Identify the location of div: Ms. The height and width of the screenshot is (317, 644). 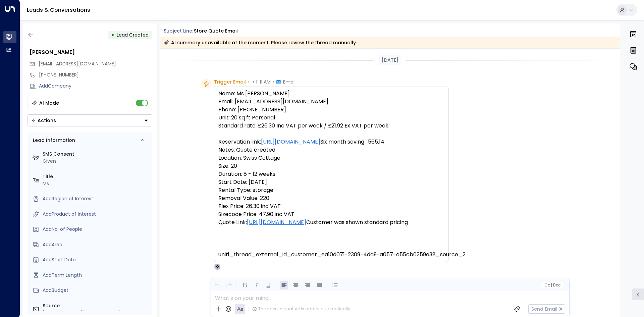
(96, 184).